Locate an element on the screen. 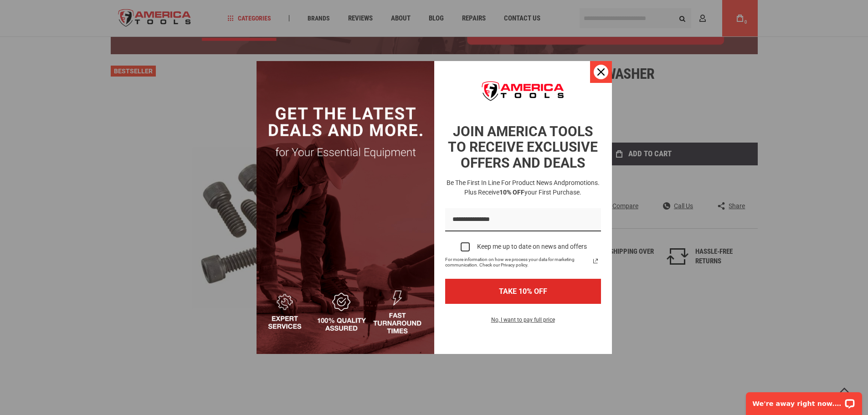  button: No, I want to pay full price is located at coordinates (523, 322).